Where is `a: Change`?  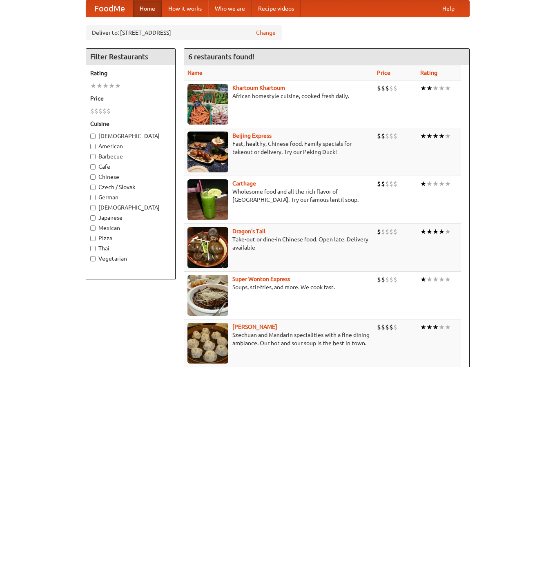
a: Change is located at coordinates (266, 33).